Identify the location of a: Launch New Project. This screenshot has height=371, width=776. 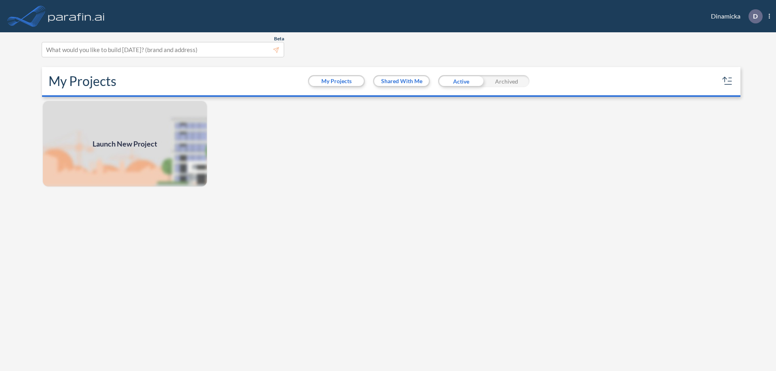
(125, 144).